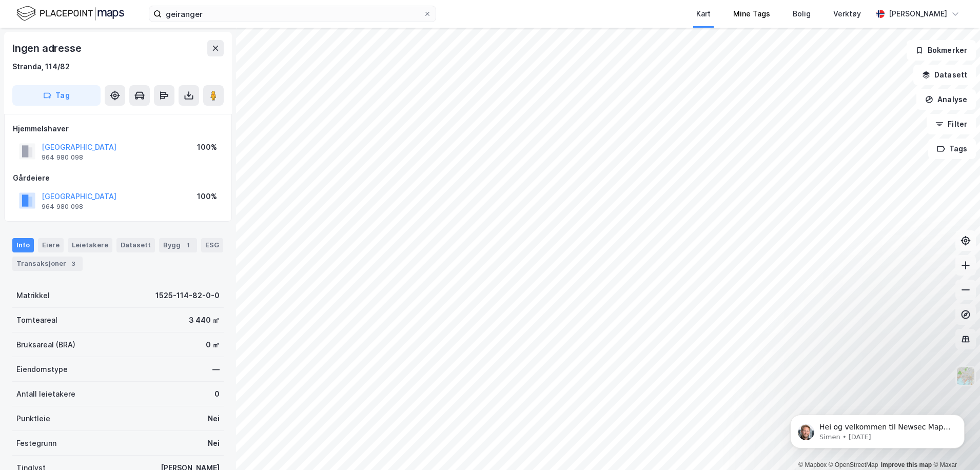 The width and height of the screenshot is (980, 470). I want to click on div: Kart, so click(703, 13).